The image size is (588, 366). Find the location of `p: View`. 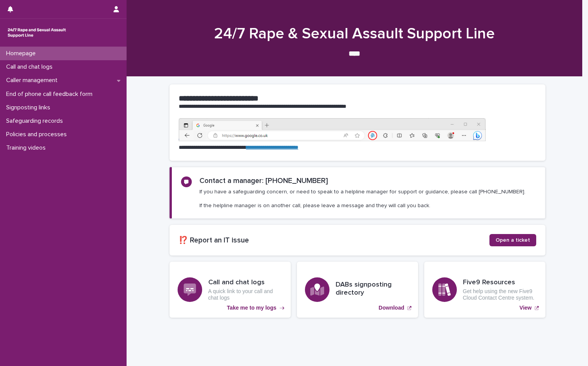

p: View is located at coordinates (525, 308).